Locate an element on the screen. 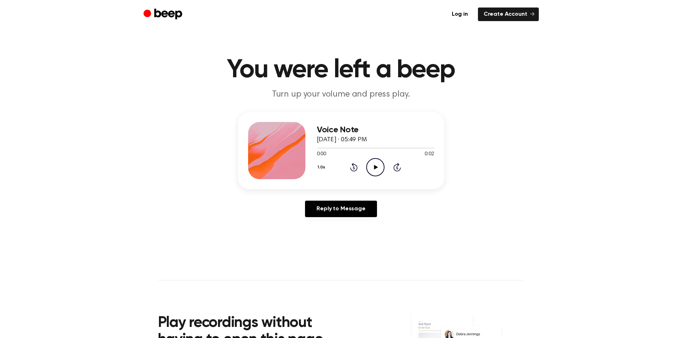 The image size is (682, 338). a: Log in is located at coordinates (459, 14).